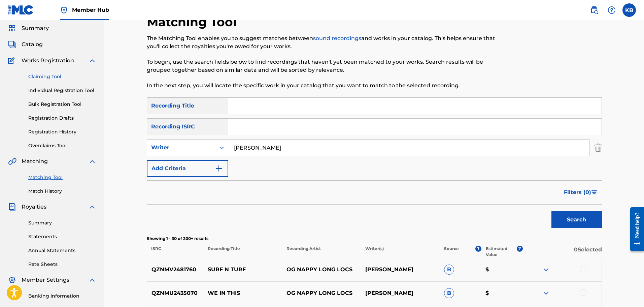 The width and height of the screenshot is (644, 307). Describe the element at coordinates (62, 104) in the screenshot. I see `a: Bulk Registration Tool` at that location.